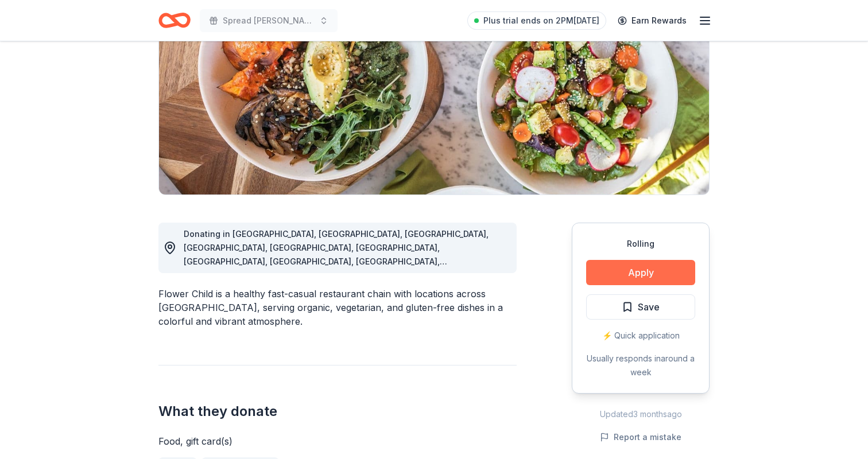 Image resolution: width=868 pixels, height=459 pixels. Describe the element at coordinates (641, 438) in the screenshot. I see `button: Report a mistake` at that location.